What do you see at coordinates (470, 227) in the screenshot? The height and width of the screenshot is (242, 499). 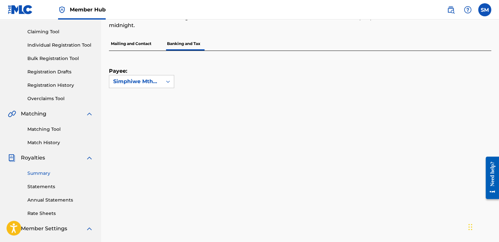 I see `div: Drag` at bounding box center [470, 227].